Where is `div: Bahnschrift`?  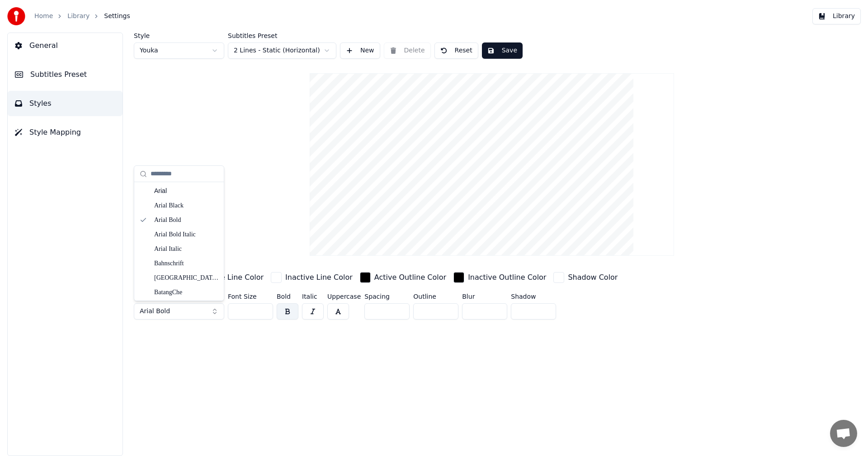
div: Bahnschrift is located at coordinates (186, 263).